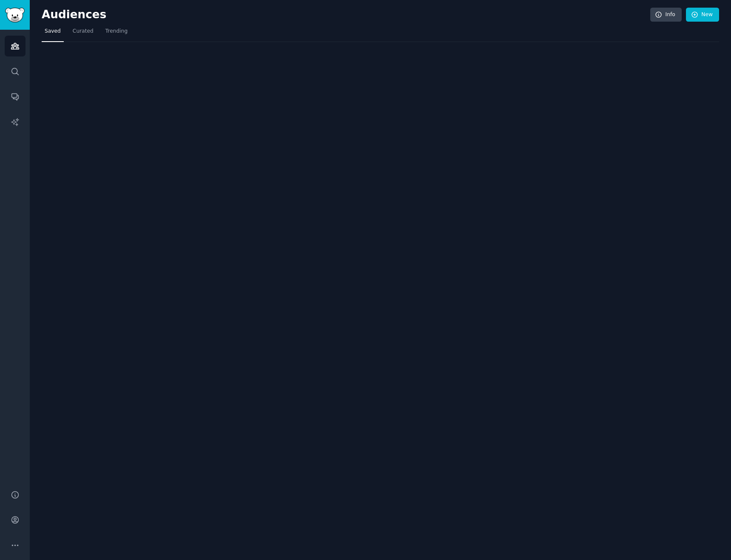 The image size is (731, 560). Describe the element at coordinates (53, 33) in the screenshot. I see `a: Saved` at that location.